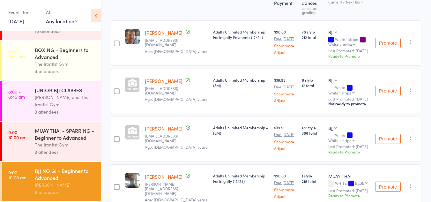 This screenshot has height=202, width=431. Describe the element at coordinates (360, 183) in the screenshot. I see `div: BLUE` at that location.